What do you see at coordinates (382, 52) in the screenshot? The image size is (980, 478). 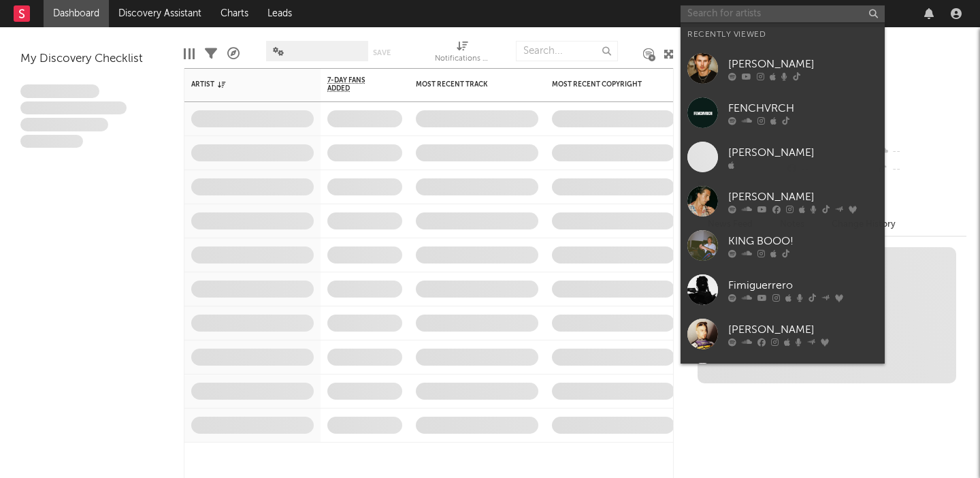 I see `button: Save` at bounding box center [382, 52].